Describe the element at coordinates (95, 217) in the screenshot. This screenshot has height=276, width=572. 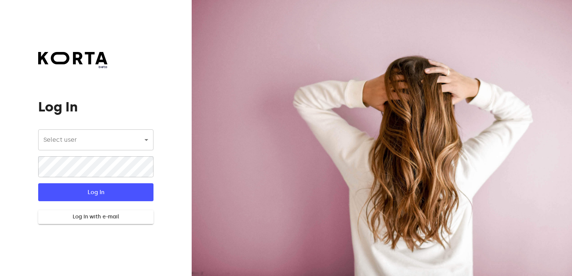
I see `a: Log In with e-mail` at that location.